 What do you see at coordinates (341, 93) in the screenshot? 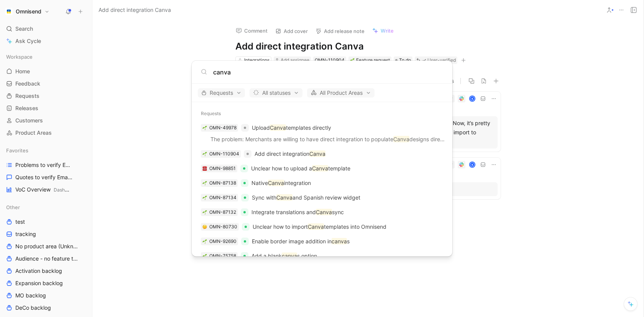
I see `span: All Product Areas` at bounding box center [341, 93].